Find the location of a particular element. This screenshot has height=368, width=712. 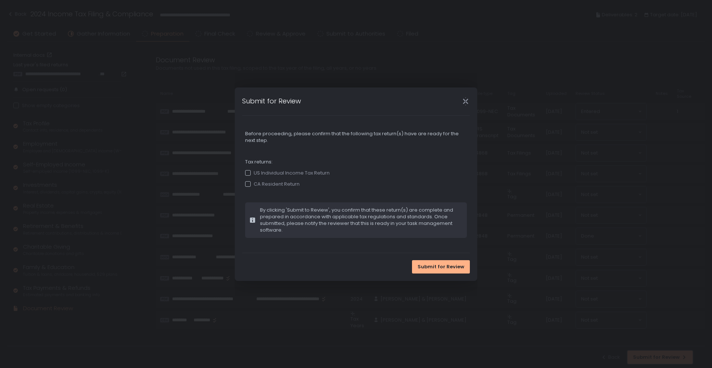

button: Submit for Review is located at coordinates (441, 267).